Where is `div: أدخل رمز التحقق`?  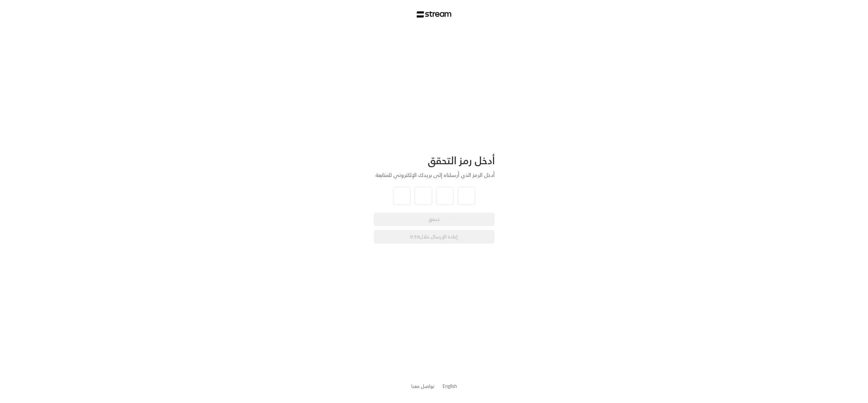
div: أدخل رمز التحقق is located at coordinates (434, 161).